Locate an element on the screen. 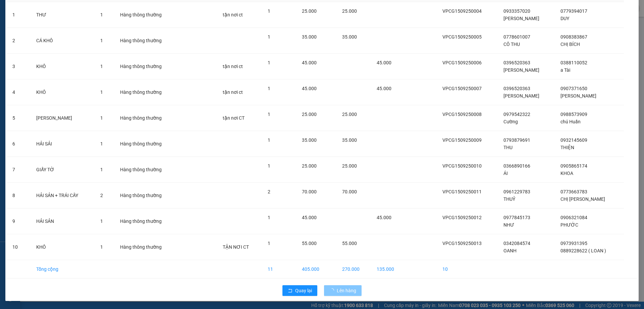 The width and height of the screenshot is (644, 309). span: ÁI is located at coordinates (506, 173).